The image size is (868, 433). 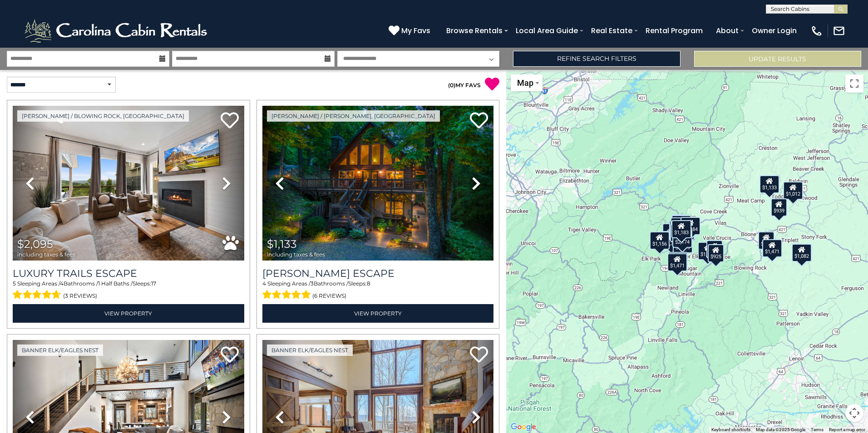 What do you see at coordinates (378, 273) in the screenshot?
I see `h3: Todd Escape` at bounding box center [378, 273].